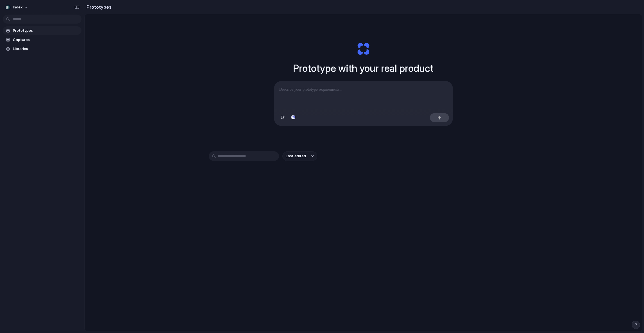 The height and width of the screenshot is (333, 644). What do you see at coordinates (46, 40) in the screenshot?
I see `span: Captures` at bounding box center [46, 40].